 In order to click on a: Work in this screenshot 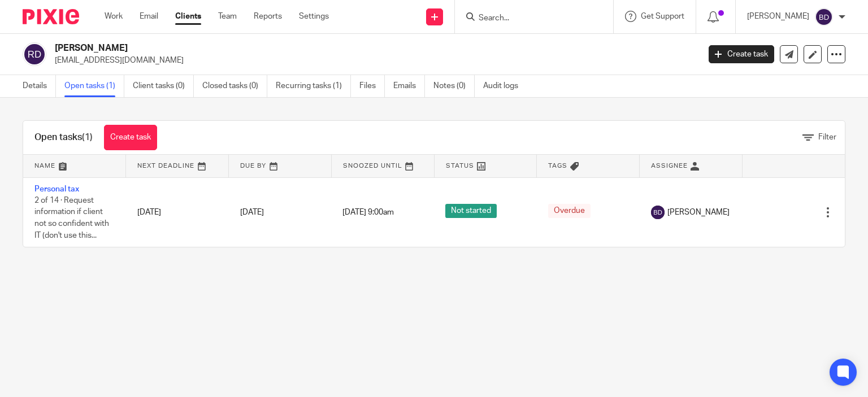, I will do `click(113, 16)`.